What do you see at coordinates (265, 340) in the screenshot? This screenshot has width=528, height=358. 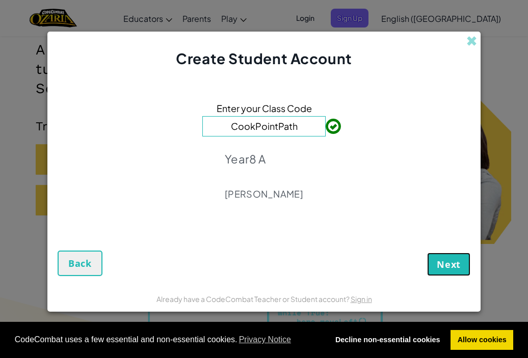 I see `a: learn more about cookies` at bounding box center [265, 340].